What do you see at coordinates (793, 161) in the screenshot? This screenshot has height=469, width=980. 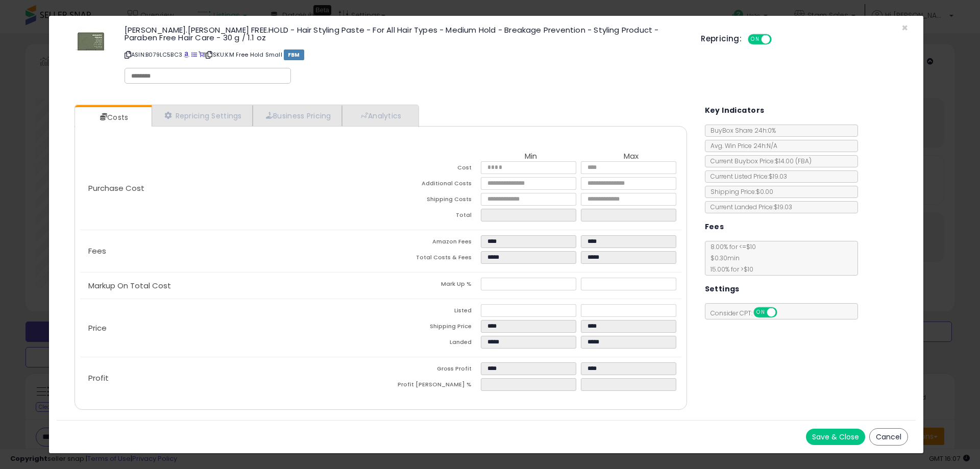 I see `span: $14.00` at bounding box center [793, 161].